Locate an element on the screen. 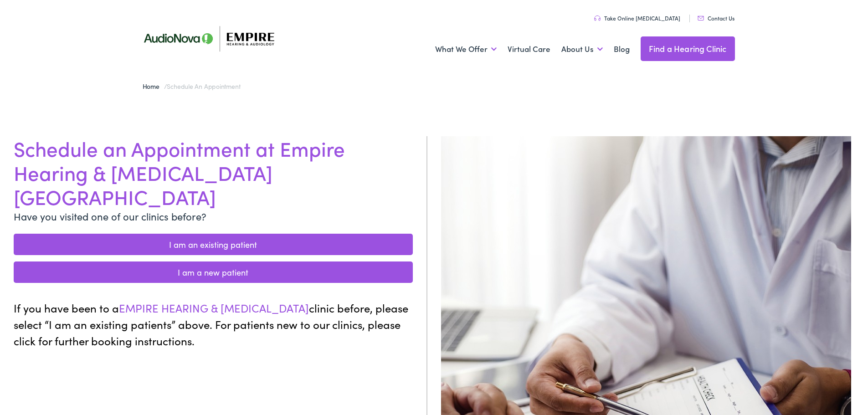 Image resolution: width=868 pixels, height=415 pixels. a: I am an existing patient is located at coordinates (213, 244).